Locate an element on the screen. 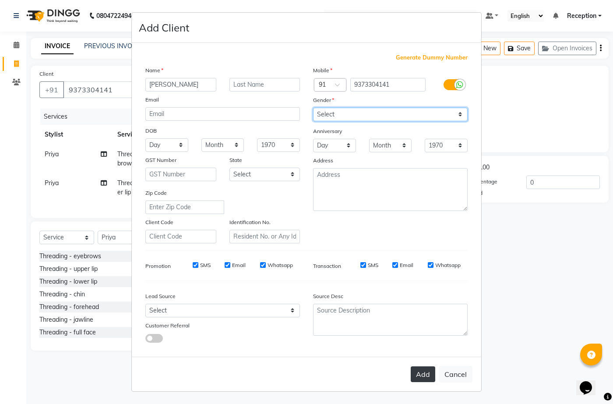  label: Anniversary is located at coordinates (327, 131).